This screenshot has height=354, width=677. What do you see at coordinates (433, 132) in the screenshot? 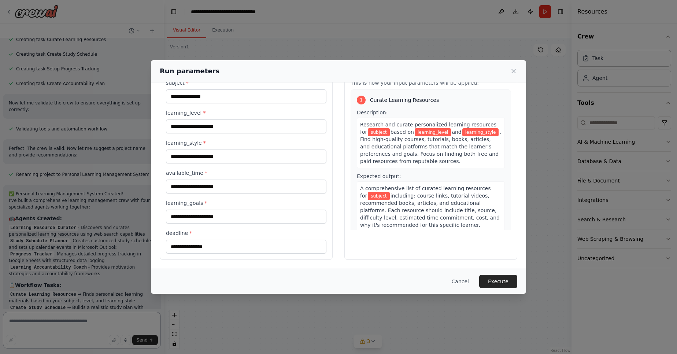
I see `span: Variable: learning_level` at bounding box center [433, 132].